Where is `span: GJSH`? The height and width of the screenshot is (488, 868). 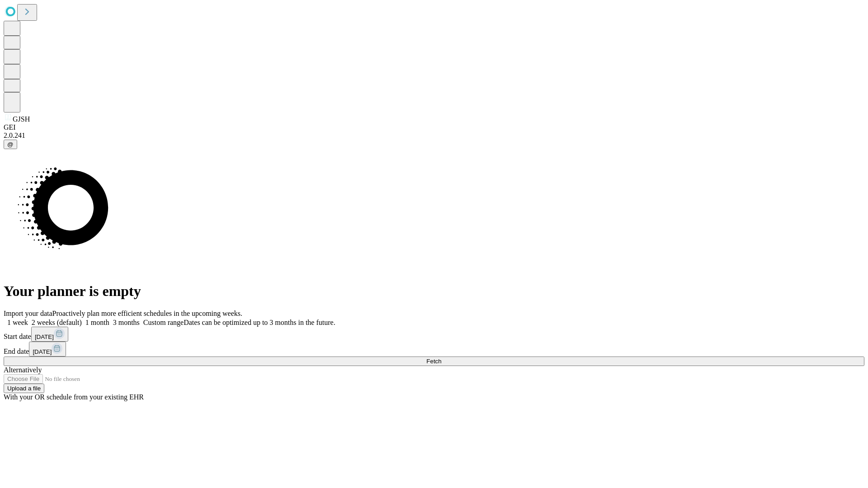 span: GJSH is located at coordinates (22, 119).